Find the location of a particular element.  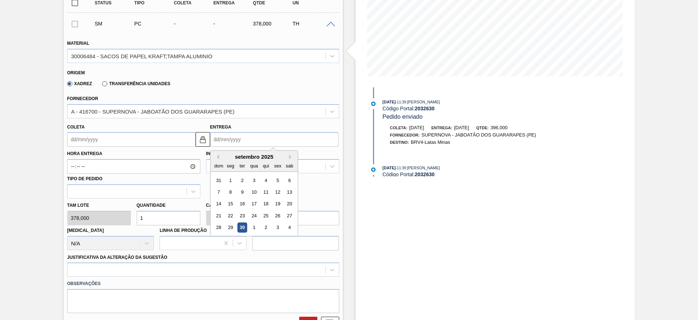

span: Qtde: is located at coordinates (483, 128).